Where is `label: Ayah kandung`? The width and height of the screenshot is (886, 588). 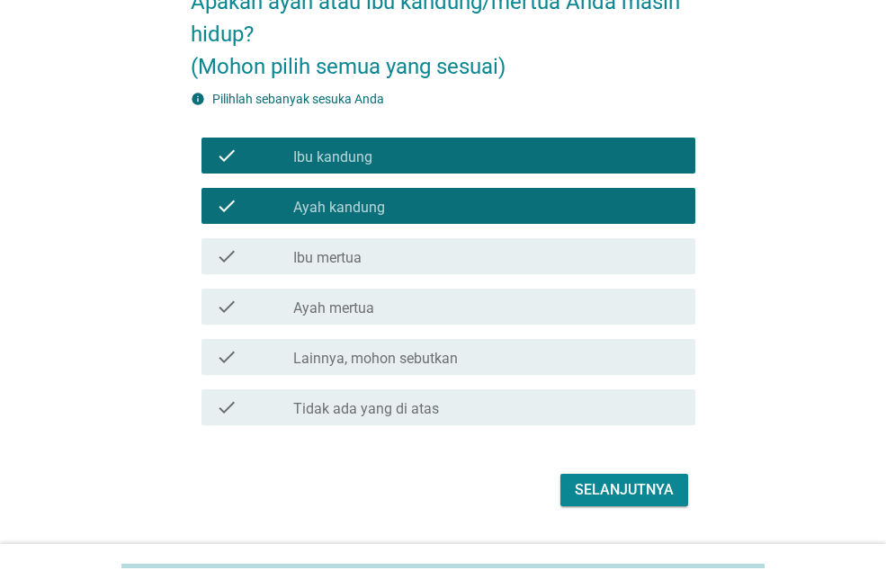
label: Ayah kandung is located at coordinates (339, 208).